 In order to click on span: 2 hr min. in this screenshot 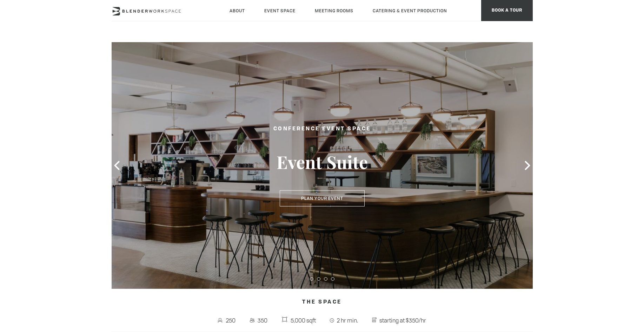, I will do `click(348, 320)`.